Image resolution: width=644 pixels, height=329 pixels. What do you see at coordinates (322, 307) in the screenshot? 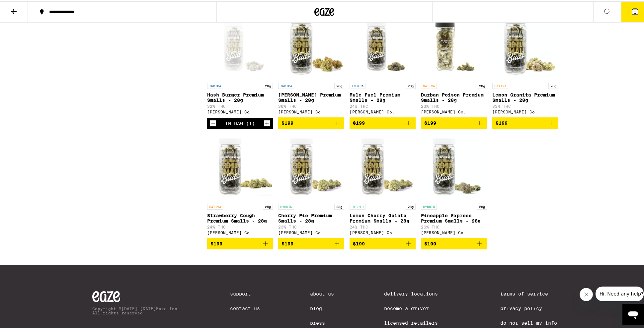
I see `a: Blog` at bounding box center [322, 307].